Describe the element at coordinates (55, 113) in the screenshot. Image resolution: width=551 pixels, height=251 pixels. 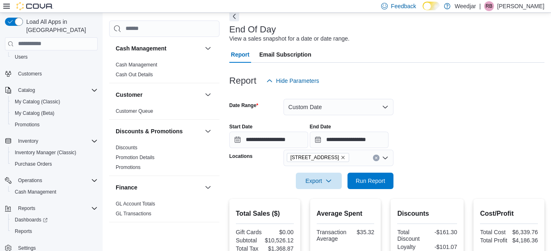
I see `button: My Catalog (Beta)` at that location.